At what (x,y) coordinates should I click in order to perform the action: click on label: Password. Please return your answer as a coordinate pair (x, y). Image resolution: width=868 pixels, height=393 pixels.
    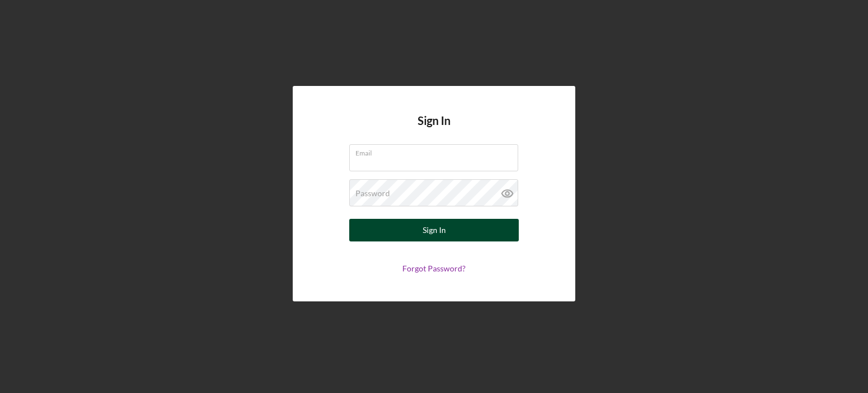
    Looking at the image, I should click on (372, 194).